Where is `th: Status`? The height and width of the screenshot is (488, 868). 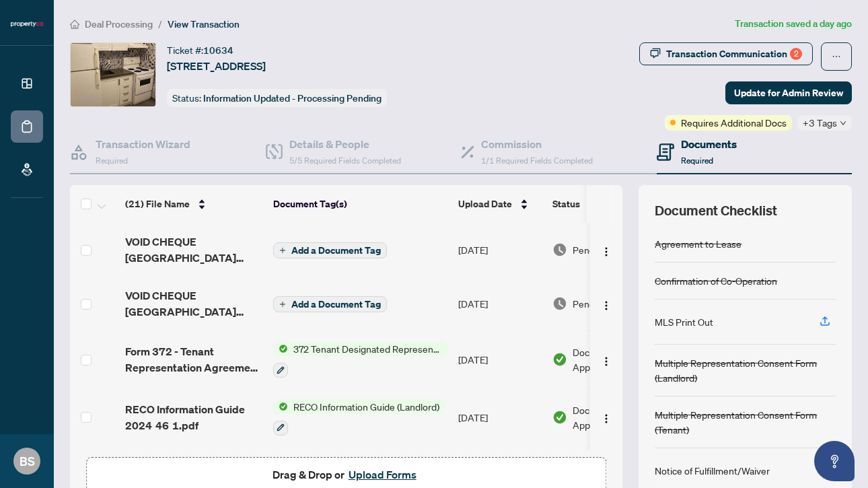
th: Status is located at coordinates (604, 204).